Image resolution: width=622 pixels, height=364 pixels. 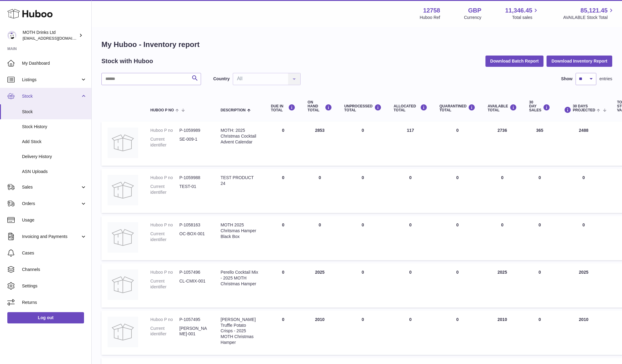 I want to click on span: Cases, so click(x=55, y=253).